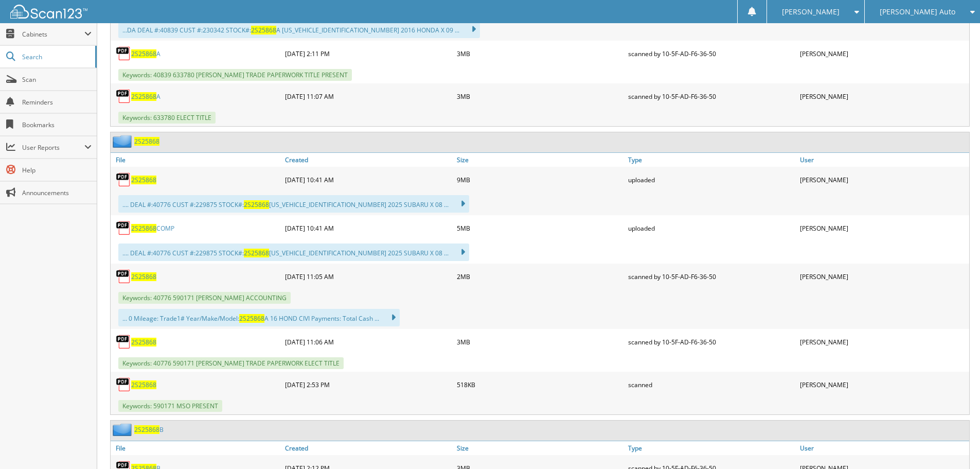  I want to click on span: Announcements, so click(56, 192).